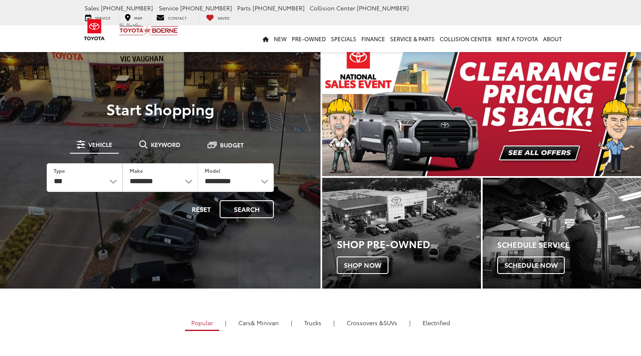  What do you see at coordinates (160, 109) in the screenshot?
I see `p: Start Shopping` at bounding box center [160, 109].